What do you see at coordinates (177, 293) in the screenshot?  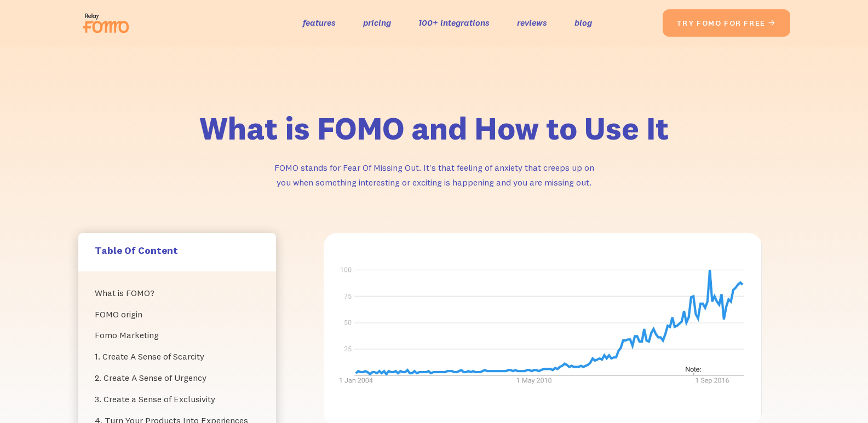 I see `a: What is FOMO?` at bounding box center [177, 293].